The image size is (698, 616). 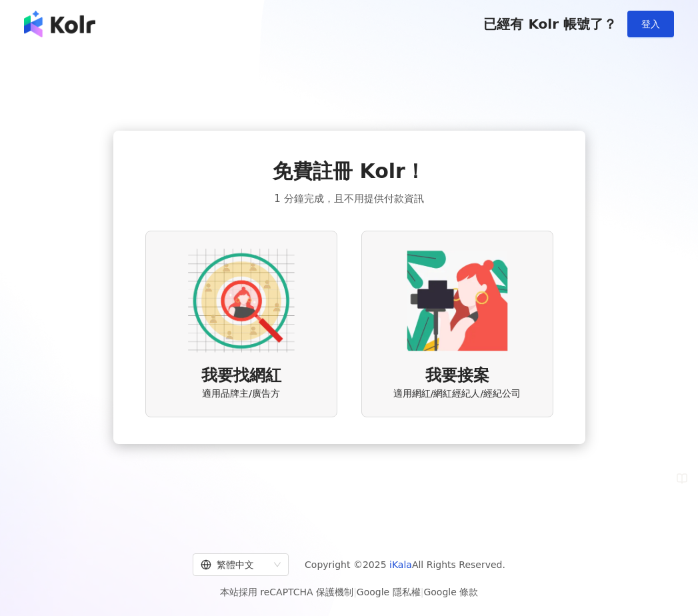 I want to click on span: 已經有 Kolr 帳號了？, so click(x=550, y=24).